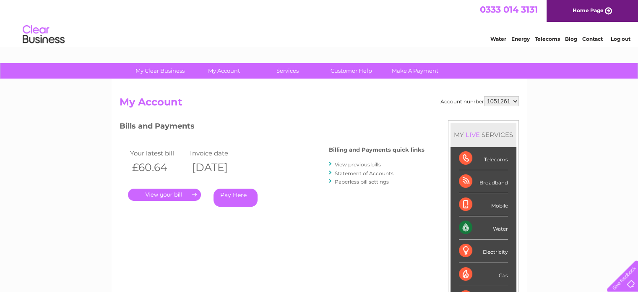 The width and height of the screenshot is (638, 292). Describe the element at coordinates (351, 70) in the screenshot. I see `a: Customer Help` at that location.